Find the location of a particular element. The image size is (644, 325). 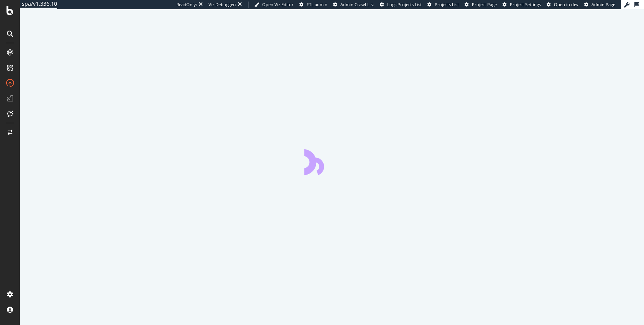

a: Open in dev is located at coordinates (562, 5).